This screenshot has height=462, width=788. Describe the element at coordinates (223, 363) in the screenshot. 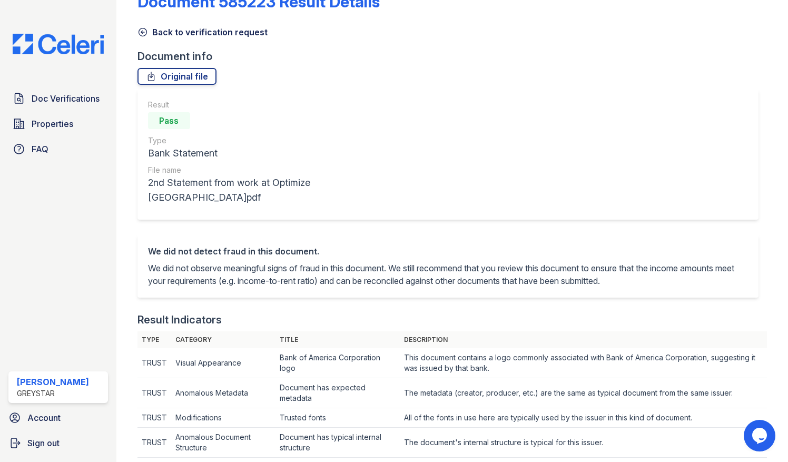

I see `td: Visual Appearance` at that location.